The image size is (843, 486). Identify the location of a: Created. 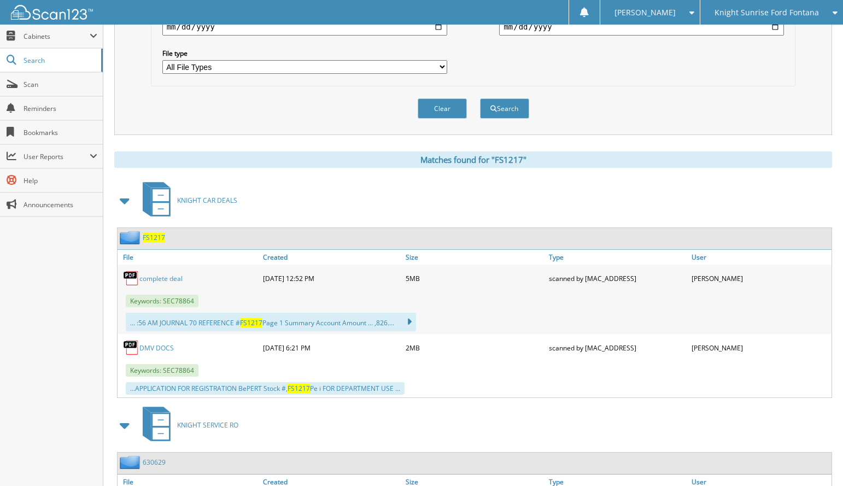
(331, 257).